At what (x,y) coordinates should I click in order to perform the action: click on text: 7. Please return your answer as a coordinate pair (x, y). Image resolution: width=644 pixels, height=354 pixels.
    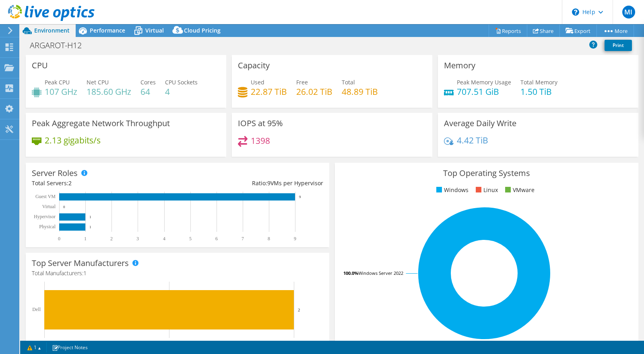
    Looking at the image, I should click on (243, 239).